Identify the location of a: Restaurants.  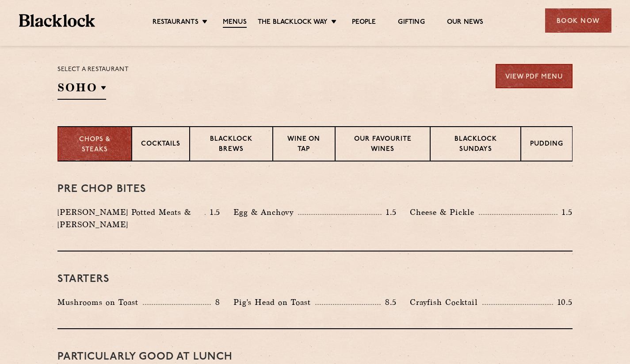
(175, 22).